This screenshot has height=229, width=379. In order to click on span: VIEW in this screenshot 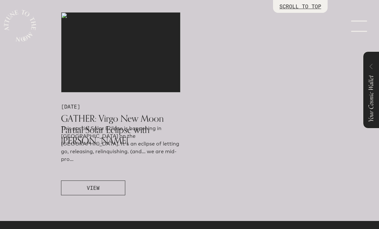, I will do `click(93, 188)`.